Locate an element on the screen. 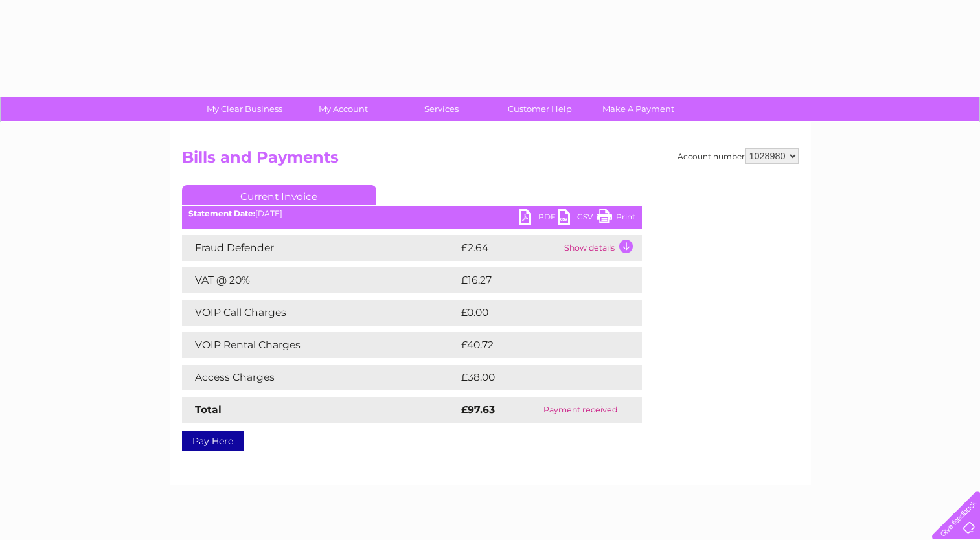 The width and height of the screenshot is (980, 540). a: Pay Here is located at coordinates (213, 441).